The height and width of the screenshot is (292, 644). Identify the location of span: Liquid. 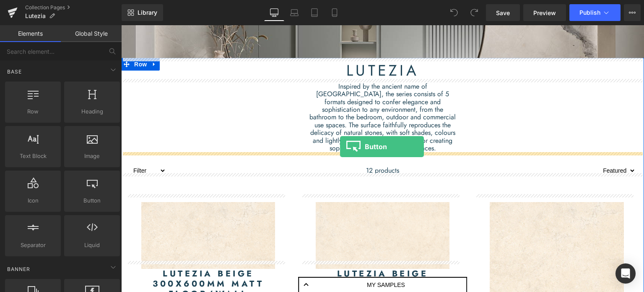
(92, 245).